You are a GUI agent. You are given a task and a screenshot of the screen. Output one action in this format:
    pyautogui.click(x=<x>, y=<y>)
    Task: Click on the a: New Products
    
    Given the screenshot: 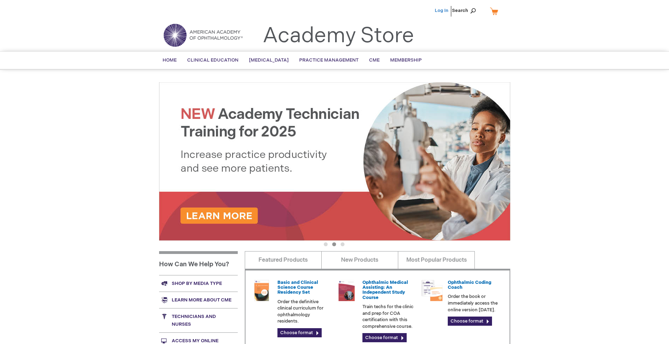 What is the action you would take?
    pyautogui.click(x=360, y=260)
    